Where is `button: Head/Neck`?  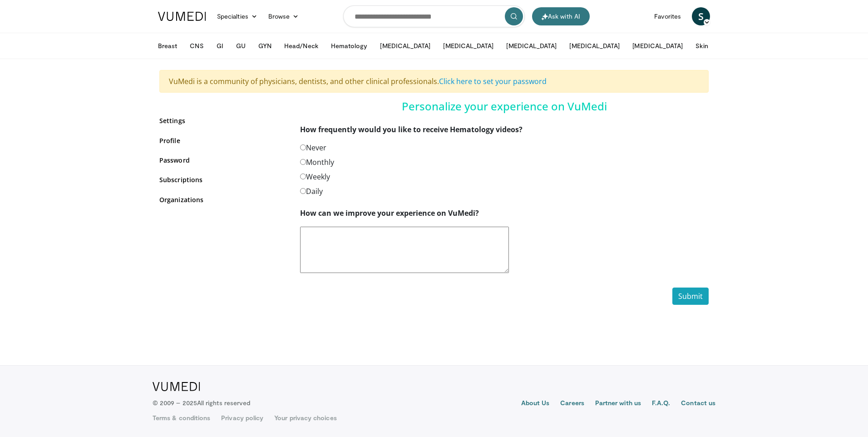
button: Head/Neck is located at coordinates (301, 46).